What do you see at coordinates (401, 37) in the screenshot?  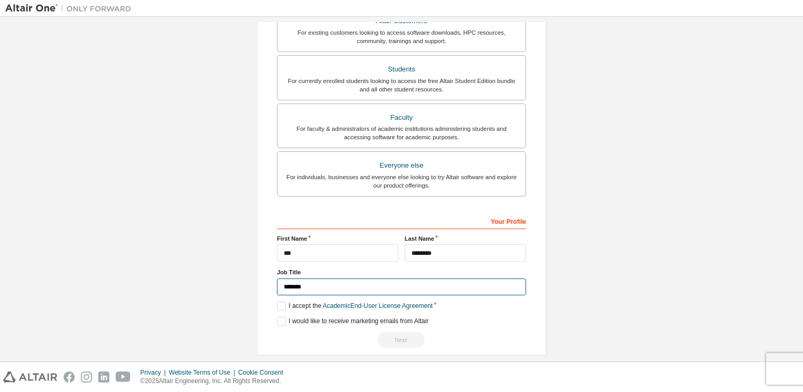 I see `div: For existing customers looking to access software downloads, HPC resources, community, trainings ...` at bounding box center [401, 37].